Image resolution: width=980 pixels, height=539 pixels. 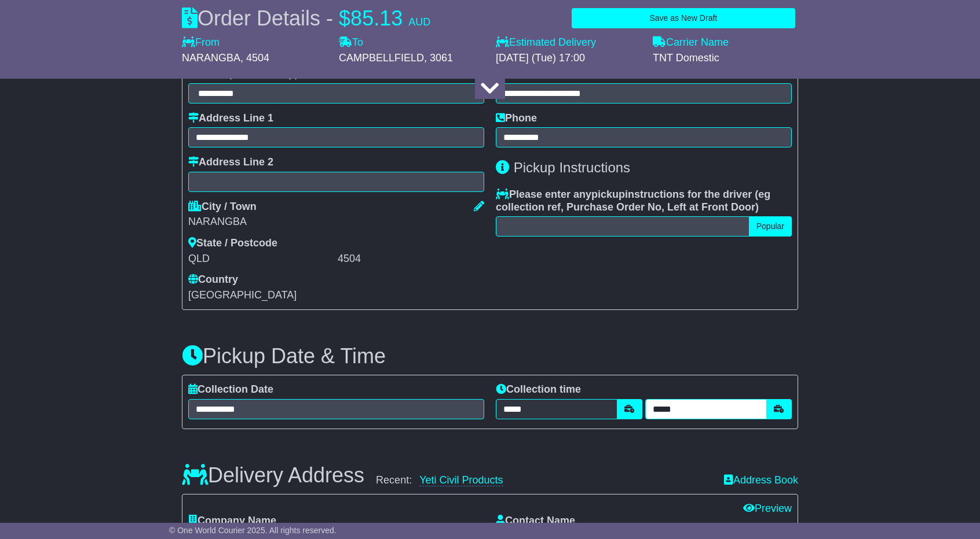 I want to click on h3: Pickup Date & Time, so click(x=490, y=356).